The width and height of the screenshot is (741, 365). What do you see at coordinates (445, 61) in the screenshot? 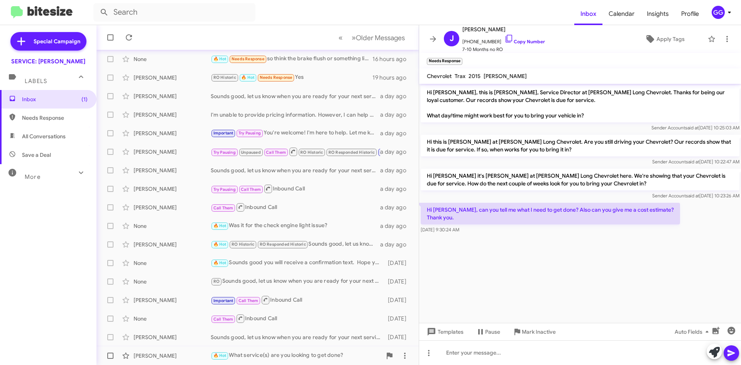
I see `small: Needs Response` at bounding box center [445, 61].